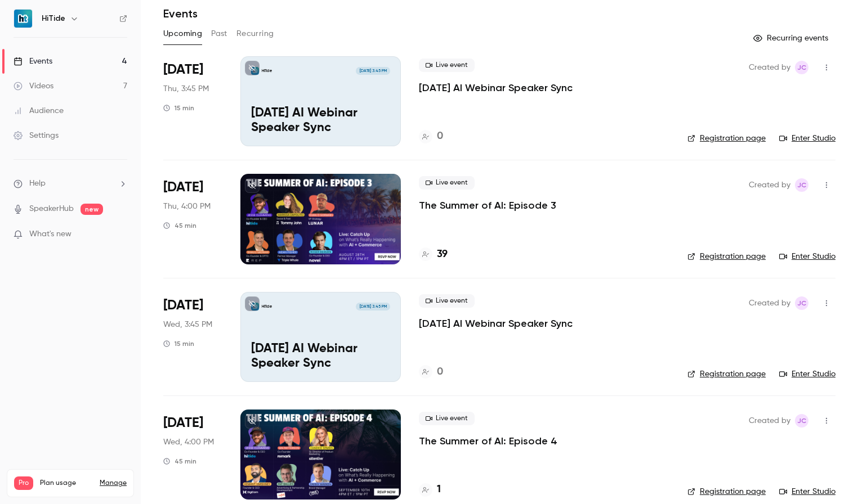 The width and height of the screenshot is (858, 504). What do you see at coordinates (51, 209) in the screenshot?
I see `a: SpeakerHub` at bounding box center [51, 209].